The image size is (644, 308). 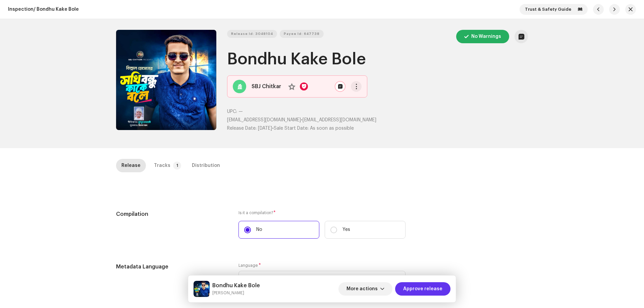 I want to click on strong: SBJ Chitkar, so click(x=266, y=87).